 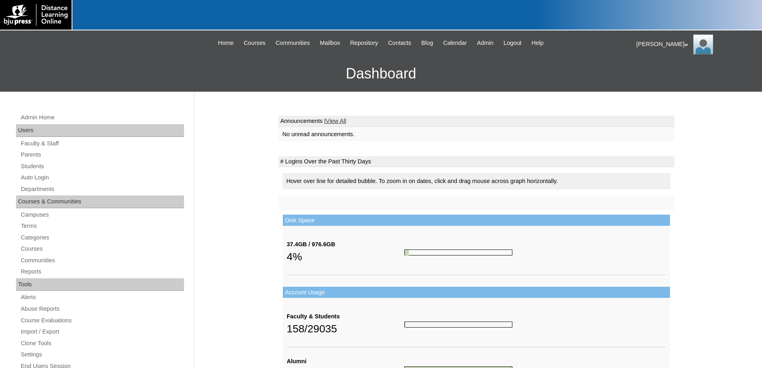 What do you see at coordinates (455, 43) in the screenshot?
I see `span: Calendar` at bounding box center [455, 43].